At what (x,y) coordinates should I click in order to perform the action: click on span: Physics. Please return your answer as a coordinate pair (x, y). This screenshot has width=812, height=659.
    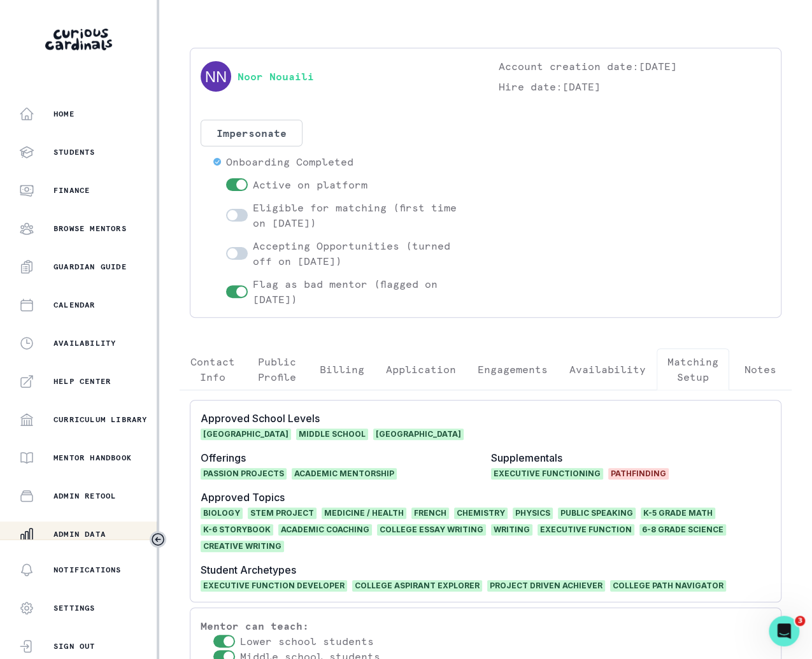
    Looking at the image, I should click on (533, 513).